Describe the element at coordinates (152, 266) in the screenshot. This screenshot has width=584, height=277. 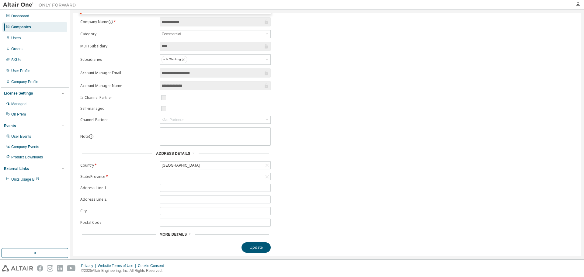
I see `div: Cookie Consent` at that location.